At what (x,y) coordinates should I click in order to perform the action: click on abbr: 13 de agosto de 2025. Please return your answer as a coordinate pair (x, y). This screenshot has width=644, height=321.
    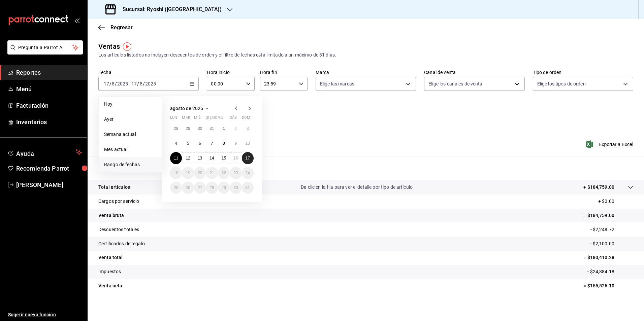
    Looking at the image, I should click on (200, 158).